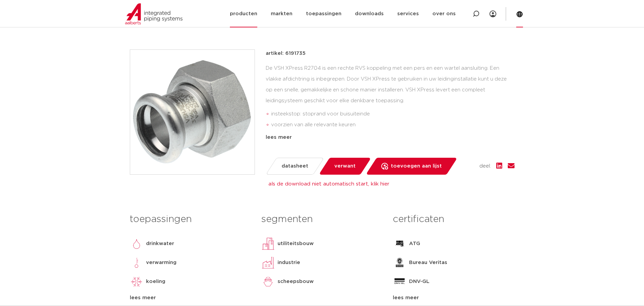  What do you see at coordinates (485, 166) in the screenshot?
I see `span: deel:` at bounding box center [485, 166].